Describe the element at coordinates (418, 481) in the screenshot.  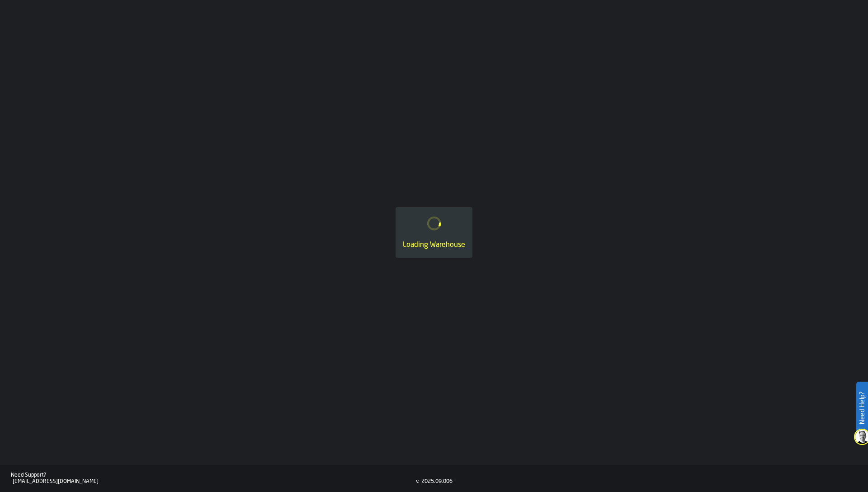
I see `div: v.` at that location.